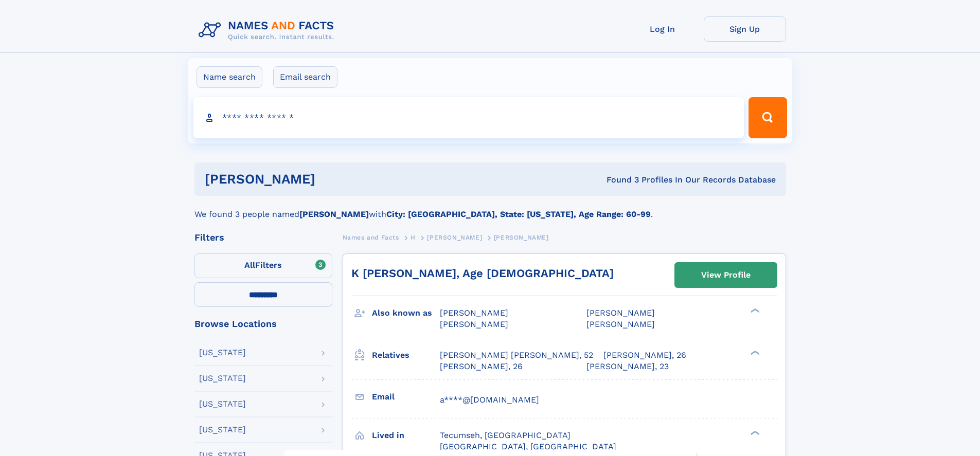 This screenshot has height=456, width=980. What do you see at coordinates (490, 208) in the screenshot?
I see `div: We found 3 people named with .` at bounding box center [490, 208].